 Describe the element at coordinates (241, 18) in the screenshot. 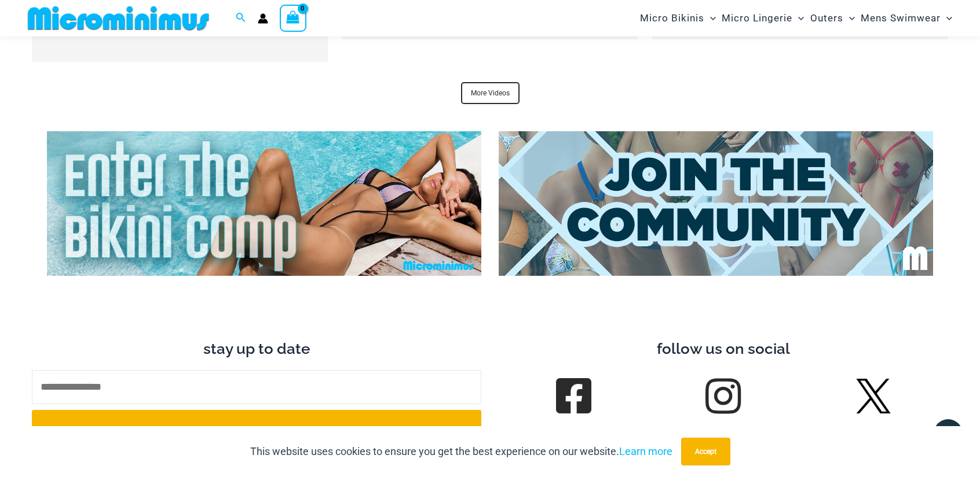

I see `a: Search icon link` at that location.